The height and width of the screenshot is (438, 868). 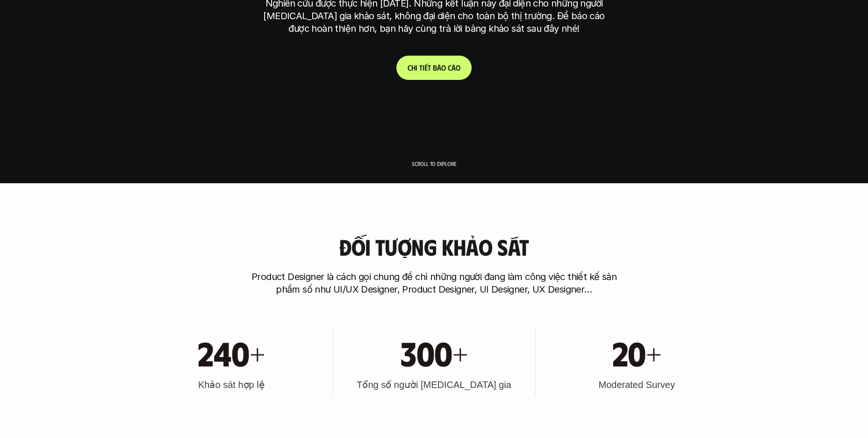 I want to click on span: ế, so click(x=426, y=67).